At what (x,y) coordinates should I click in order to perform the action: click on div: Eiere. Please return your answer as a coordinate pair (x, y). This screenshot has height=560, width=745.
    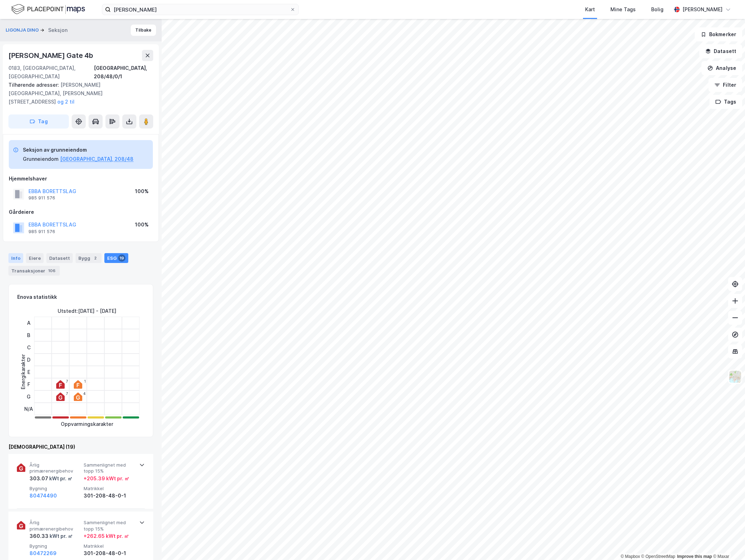
    Looking at the image, I should click on (35, 258).